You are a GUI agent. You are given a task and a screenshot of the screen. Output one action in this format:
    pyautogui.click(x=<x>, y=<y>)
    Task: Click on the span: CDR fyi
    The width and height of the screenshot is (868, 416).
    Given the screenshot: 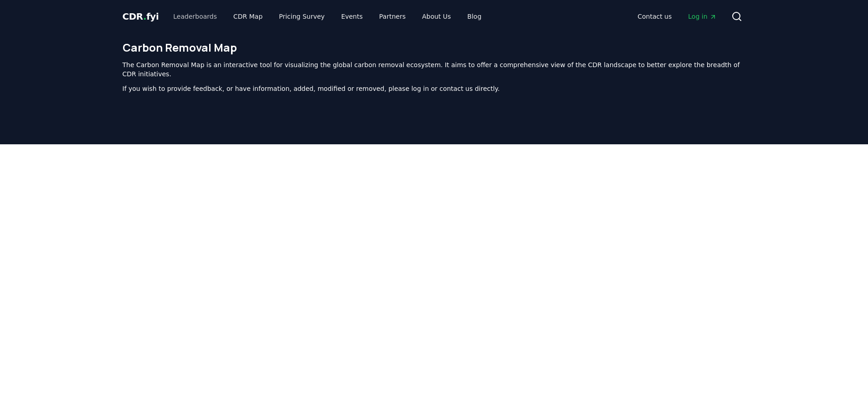 What is the action you would take?
    pyautogui.click(x=141, y=17)
    